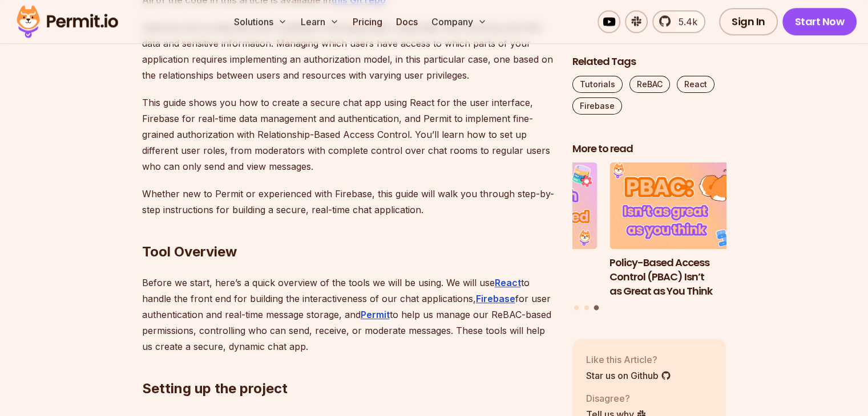 The image size is (868, 416). Describe the element at coordinates (576, 308) in the screenshot. I see `button: Go to slide 1` at that location.